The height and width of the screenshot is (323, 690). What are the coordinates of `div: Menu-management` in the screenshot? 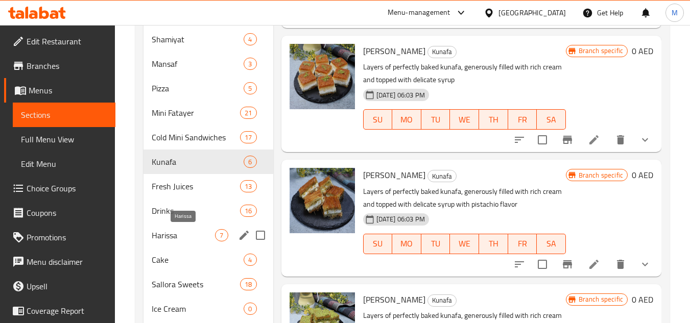 It's located at (419, 13).